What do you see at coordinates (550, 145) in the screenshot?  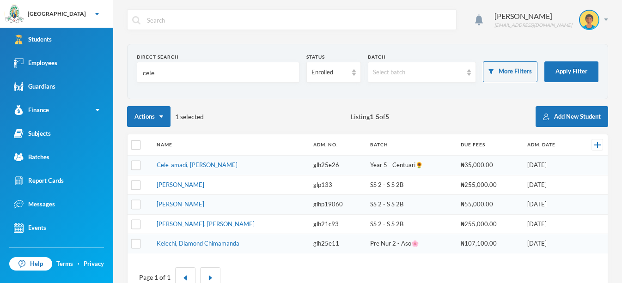 I see `th: Adm. Date` at bounding box center [550, 145].